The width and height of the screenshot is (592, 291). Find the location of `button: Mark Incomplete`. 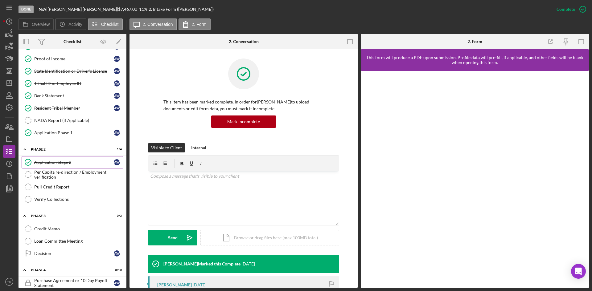

button: Mark Incomplete is located at coordinates (244, 122).